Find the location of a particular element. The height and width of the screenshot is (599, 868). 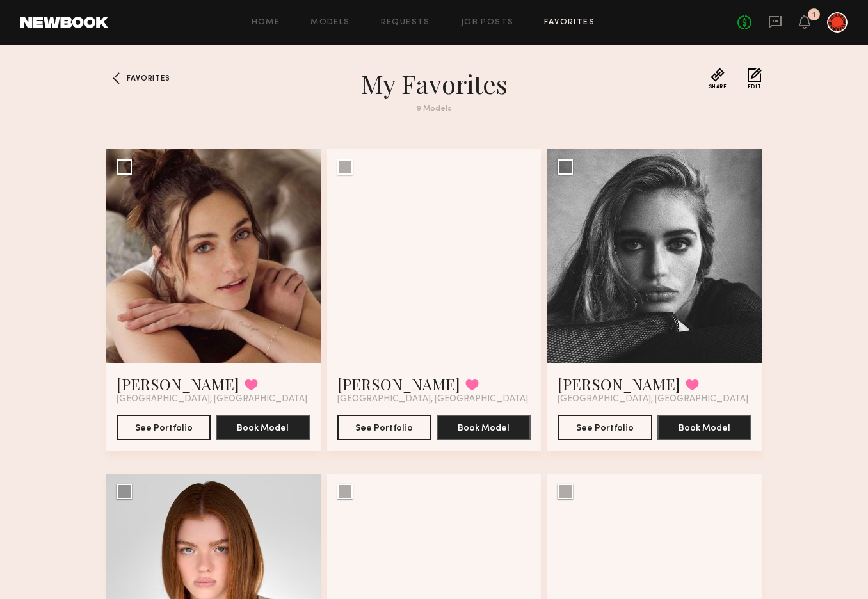

a: Home is located at coordinates (266, 23).